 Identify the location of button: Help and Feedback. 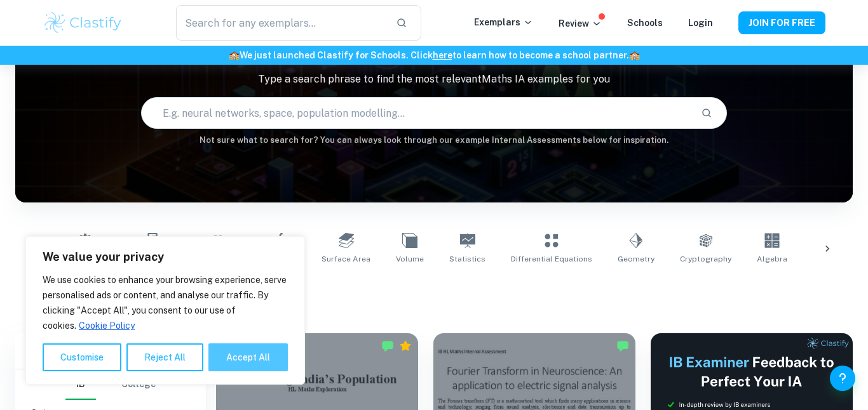
(843, 379).